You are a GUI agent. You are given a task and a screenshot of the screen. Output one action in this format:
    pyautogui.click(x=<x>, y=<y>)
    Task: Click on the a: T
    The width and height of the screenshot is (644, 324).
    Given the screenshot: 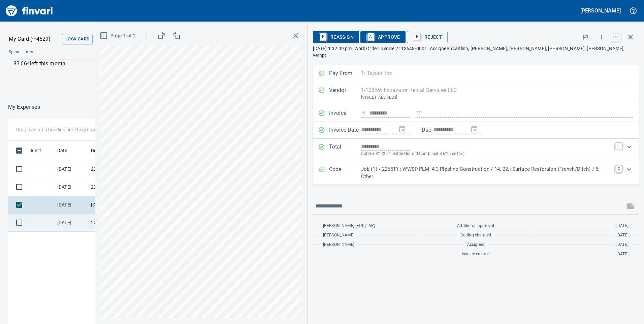 What is the action you would take?
    pyautogui.click(x=619, y=146)
    